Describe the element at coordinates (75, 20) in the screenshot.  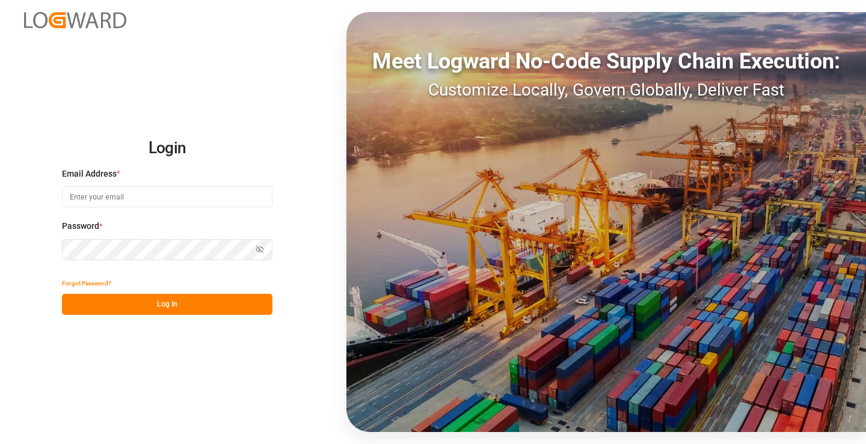
I see `img: Logward_new_orange.png` at that location.